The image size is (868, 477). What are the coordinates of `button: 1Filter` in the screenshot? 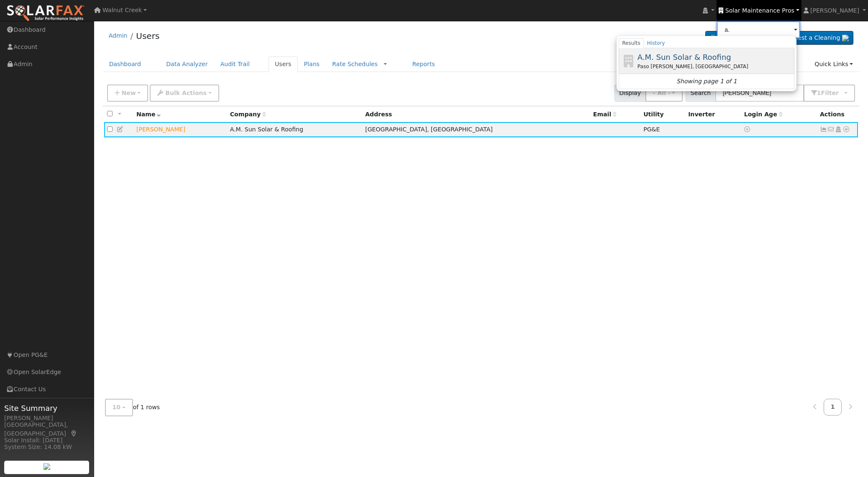 It's located at (829, 93).